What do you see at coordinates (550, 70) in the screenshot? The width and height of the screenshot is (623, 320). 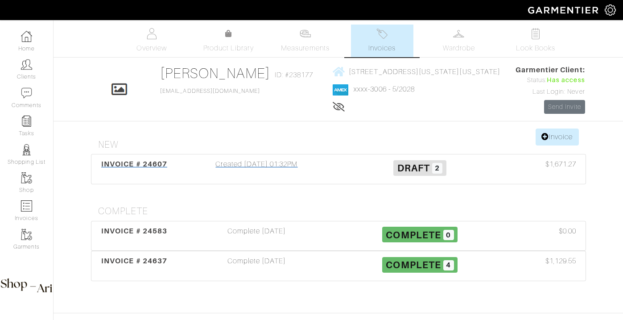 I see `span: Garmentier Client:` at bounding box center [550, 70].